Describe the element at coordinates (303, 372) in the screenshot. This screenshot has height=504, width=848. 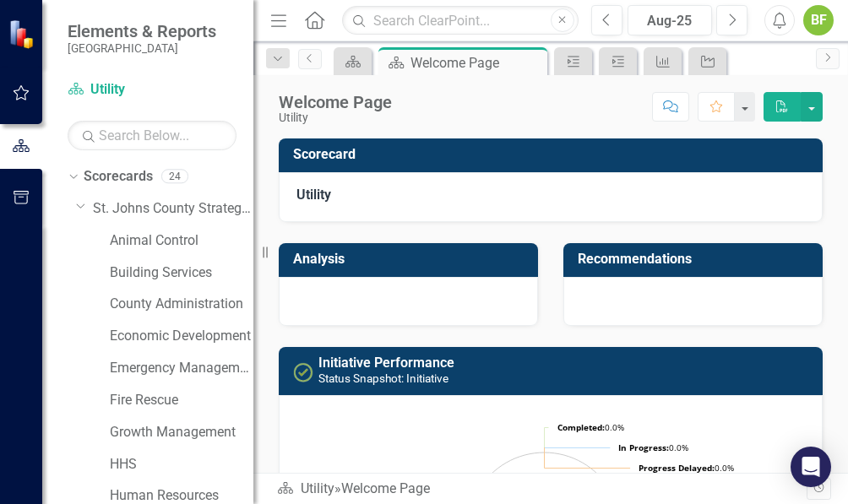
I see `img: Completed` at that location.